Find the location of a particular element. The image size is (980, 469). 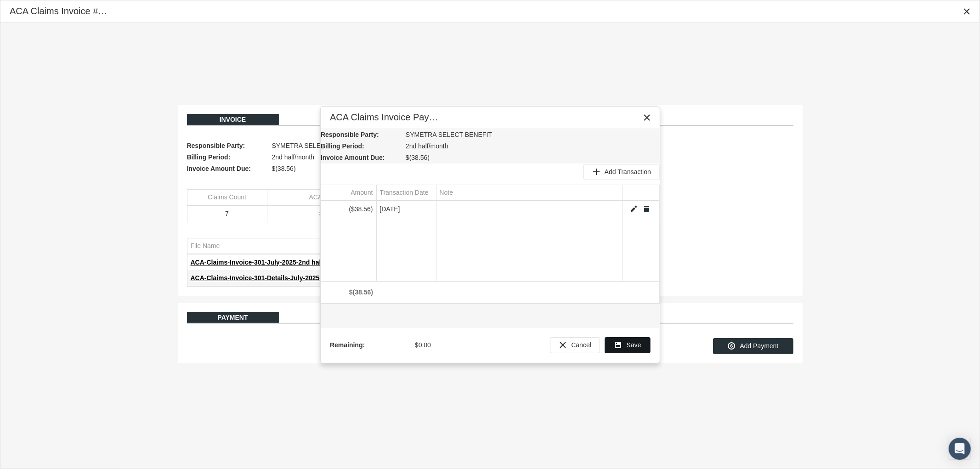

span: Payment is located at coordinates (233, 318).